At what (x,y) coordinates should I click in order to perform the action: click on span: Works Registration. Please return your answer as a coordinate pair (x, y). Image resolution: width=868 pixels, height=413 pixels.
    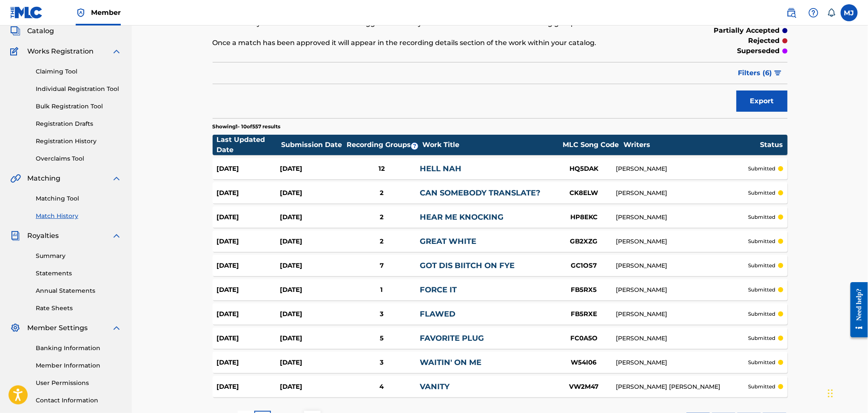
    Looking at the image, I should click on (61, 52).